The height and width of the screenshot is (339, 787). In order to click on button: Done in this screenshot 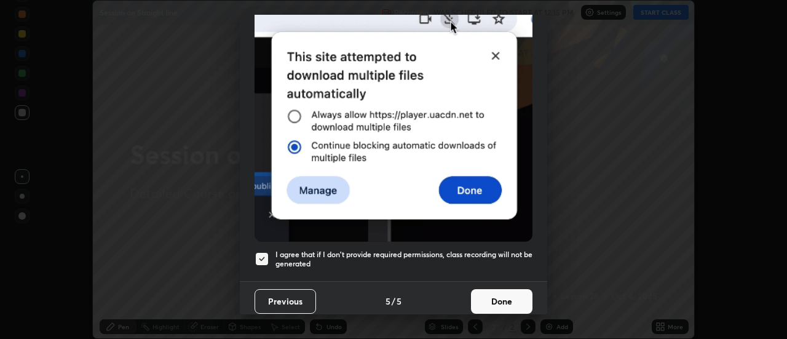, I will do `click(502, 301)`.